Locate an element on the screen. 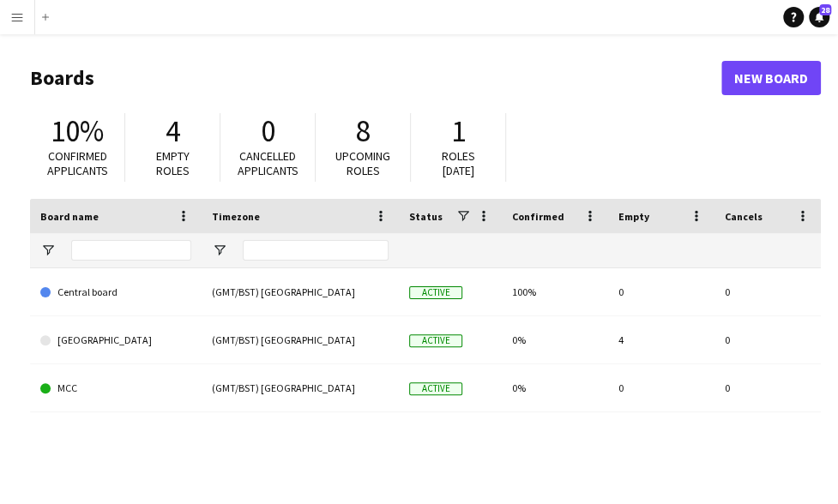 The image size is (838, 504). span: Cancelled applicants is located at coordinates (267, 163).